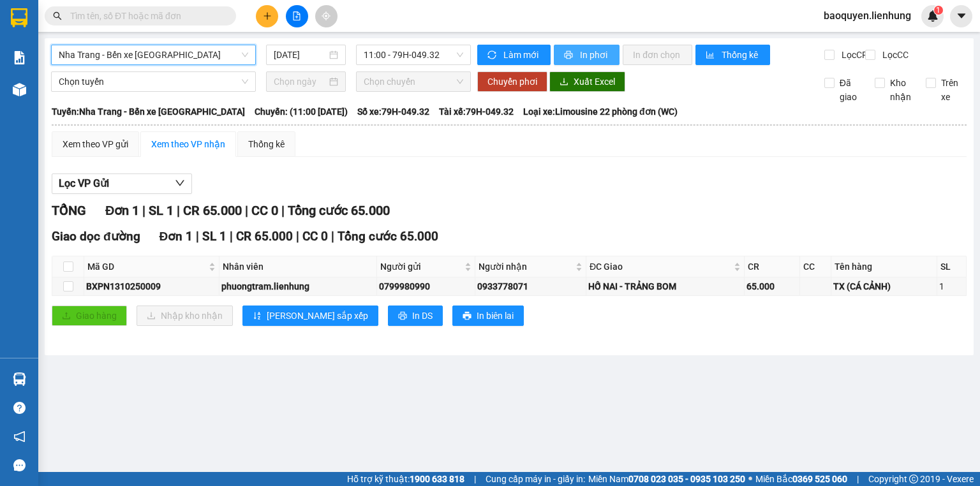  Describe the element at coordinates (96, 236) in the screenshot. I see `span: Giao dọc đường` at that location.